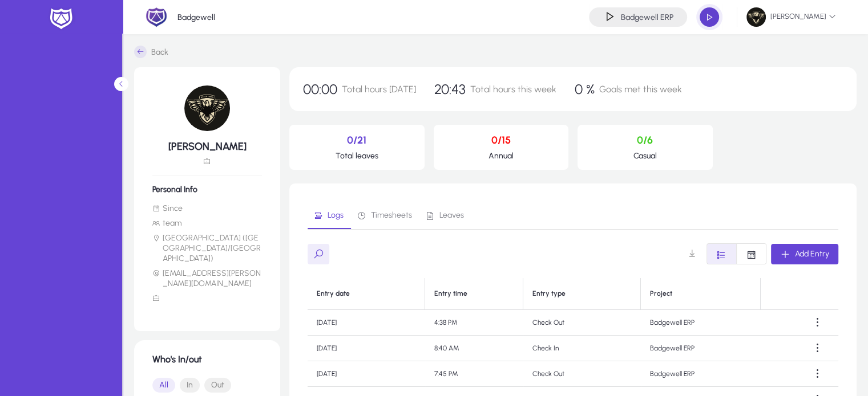 Image resolution: width=868 pixels, height=396 pixels. What do you see at coordinates (736, 253) in the screenshot?
I see `mat-button-toggle-group: Font Style` at bounding box center [736, 253].